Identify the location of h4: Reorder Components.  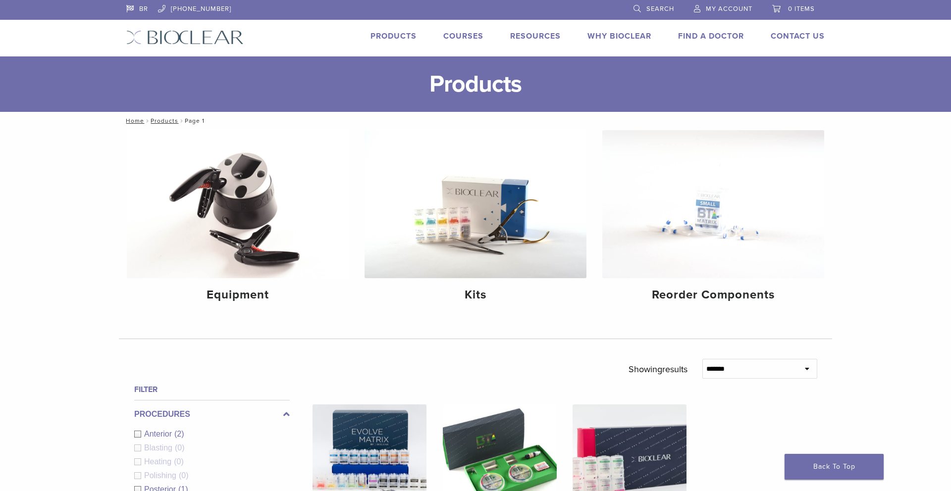
(713, 295).